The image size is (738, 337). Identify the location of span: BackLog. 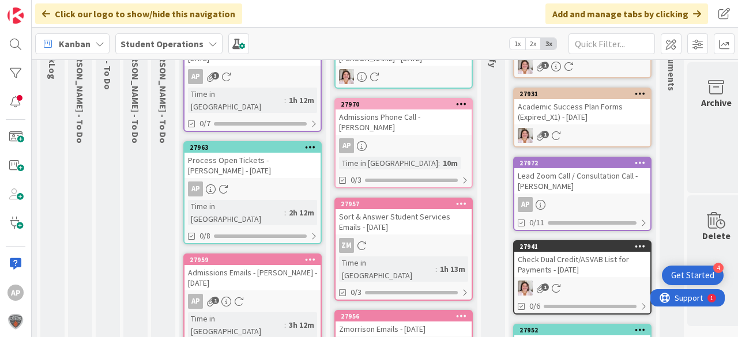
(52, 61).